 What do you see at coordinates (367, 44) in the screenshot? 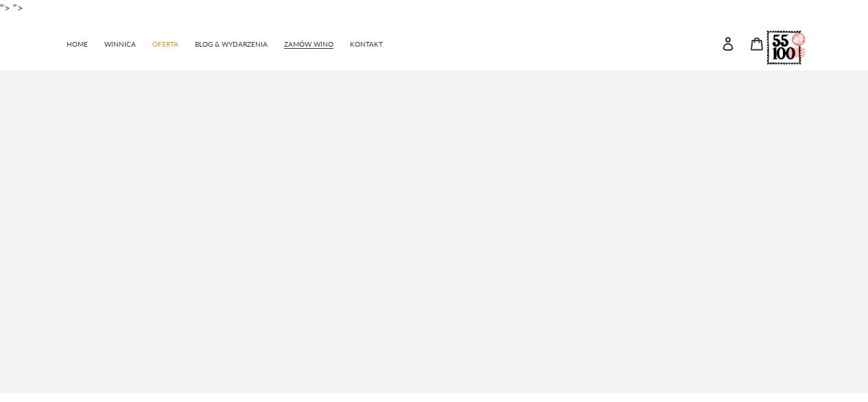
I see `span: KONTAKT` at bounding box center [367, 44].